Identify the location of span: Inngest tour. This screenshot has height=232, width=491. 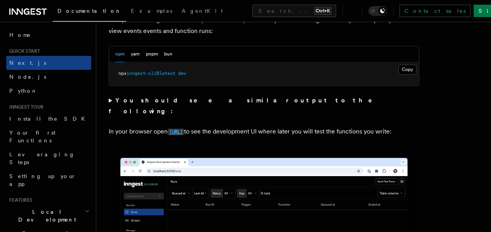
(25, 107).